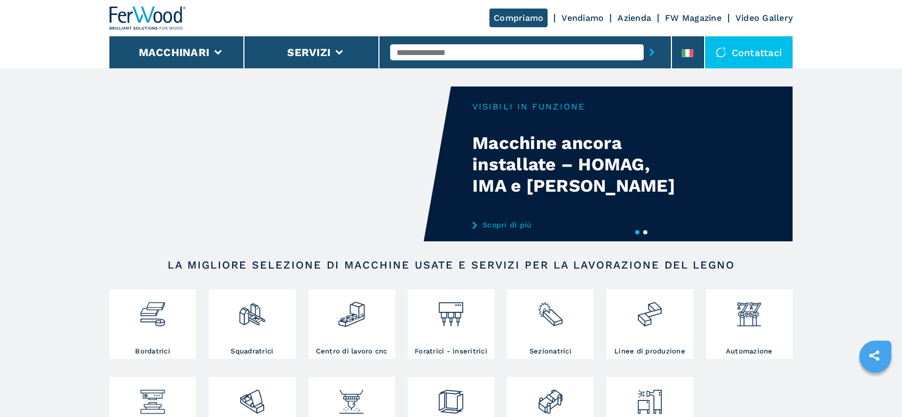 The height and width of the screenshot is (417, 902). I want to click on a: Video Gallery, so click(764, 18).